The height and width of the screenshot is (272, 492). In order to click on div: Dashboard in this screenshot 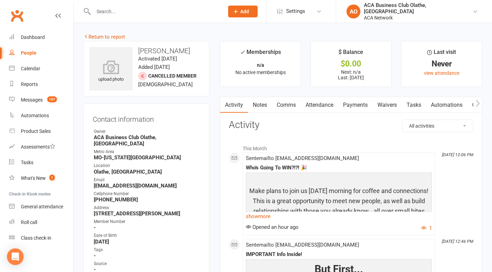, I will do `click(33, 37)`.